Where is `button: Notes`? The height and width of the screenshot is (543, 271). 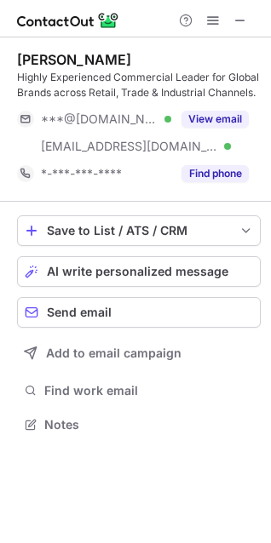
button: Notes is located at coordinates (139, 425).